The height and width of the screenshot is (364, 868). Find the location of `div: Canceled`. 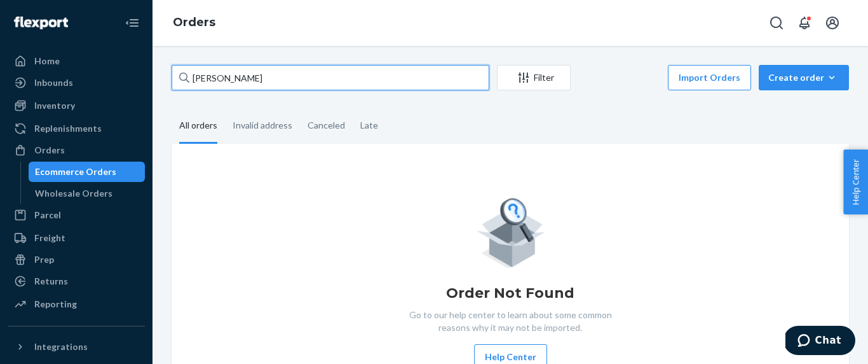

div: Canceled is located at coordinates (326, 125).